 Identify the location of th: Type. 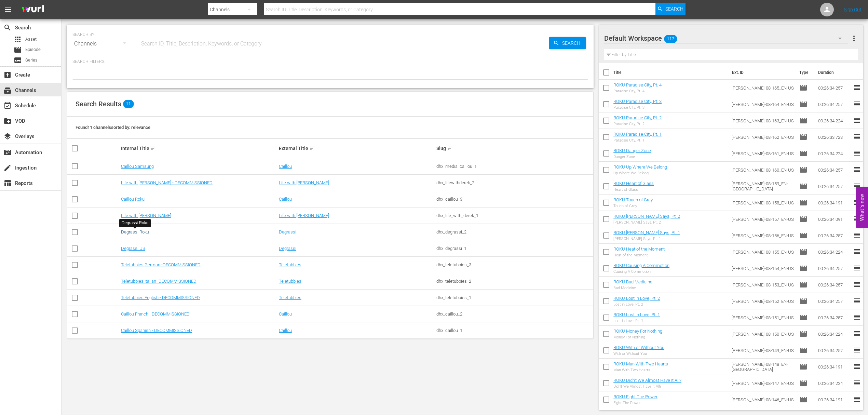
(804, 72).